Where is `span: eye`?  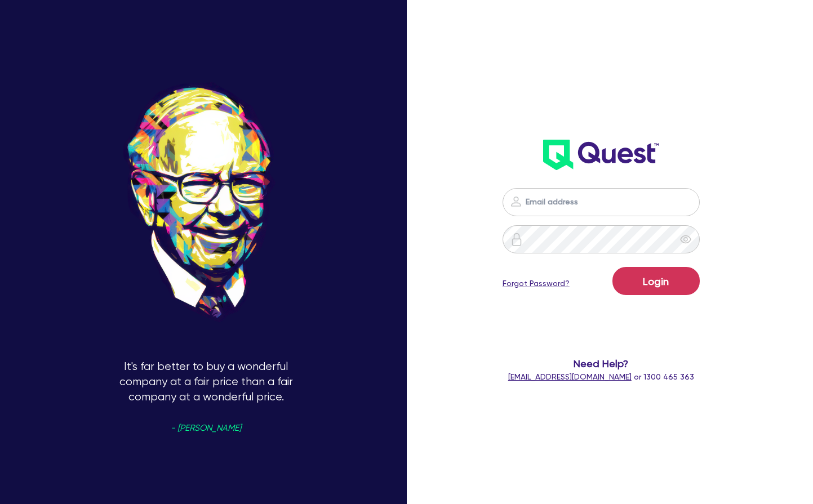 span: eye is located at coordinates (686, 239).